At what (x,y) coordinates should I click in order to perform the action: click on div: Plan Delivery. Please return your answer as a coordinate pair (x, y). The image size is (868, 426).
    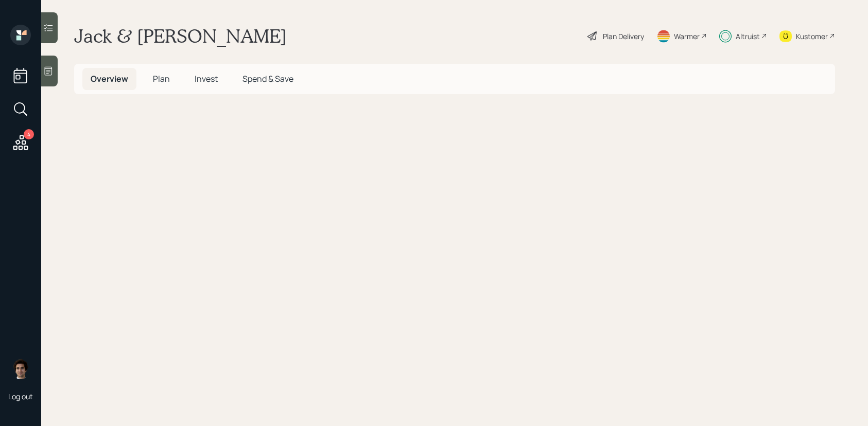
    Looking at the image, I should click on (623, 36).